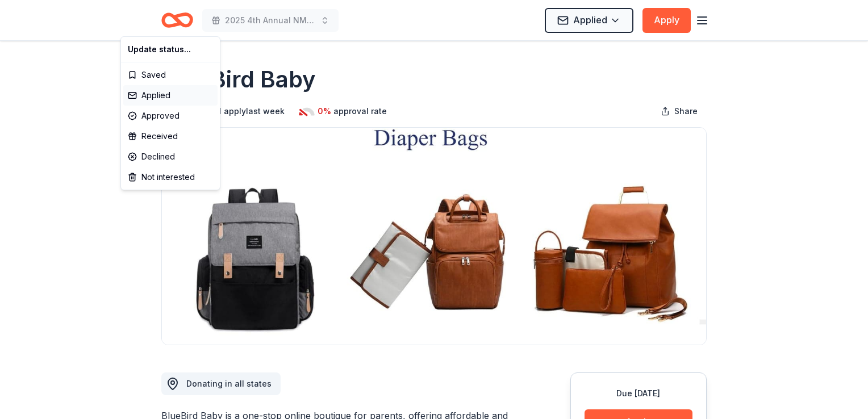 The image size is (868, 419). What do you see at coordinates (170, 95) in the screenshot?
I see `div: Applied` at bounding box center [170, 95].